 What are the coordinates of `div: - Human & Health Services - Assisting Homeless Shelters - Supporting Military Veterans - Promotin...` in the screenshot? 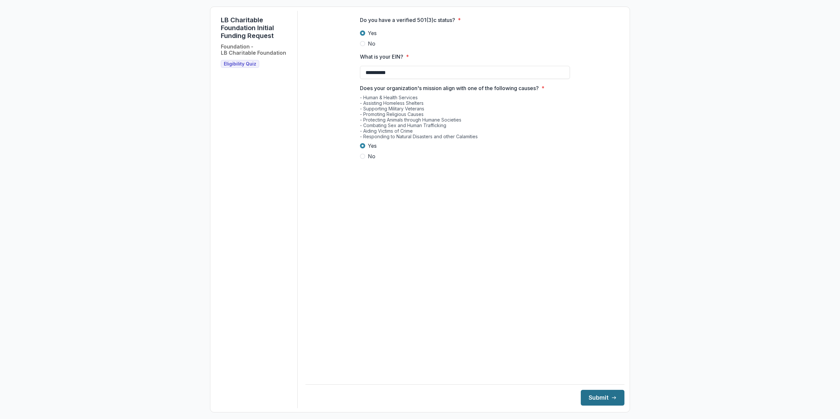 It's located at (465, 118).